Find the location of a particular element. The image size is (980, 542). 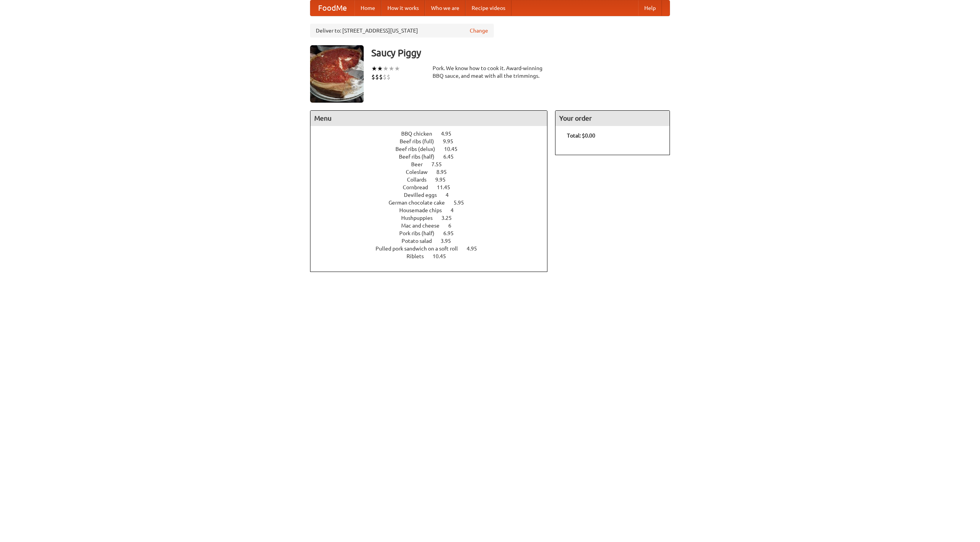

a: Beef ribs (delux) 10.45 is located at coordinates (433, 149).